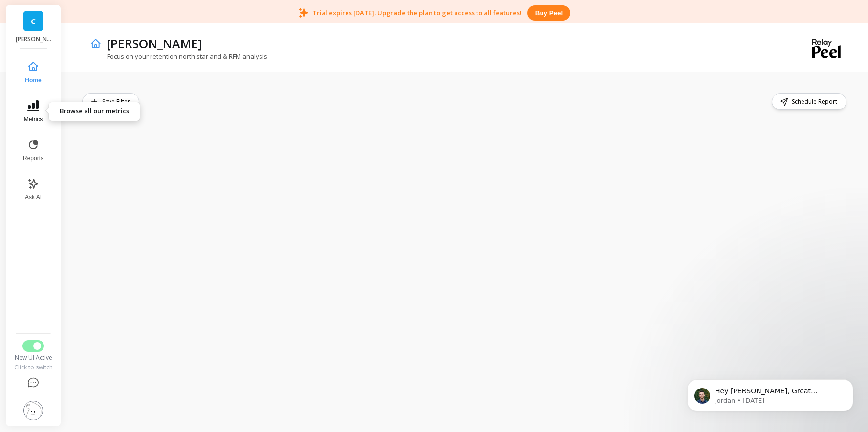 The height and width of the screenshot is (432, 868). I want to click on button: Home, so click(33, 72).